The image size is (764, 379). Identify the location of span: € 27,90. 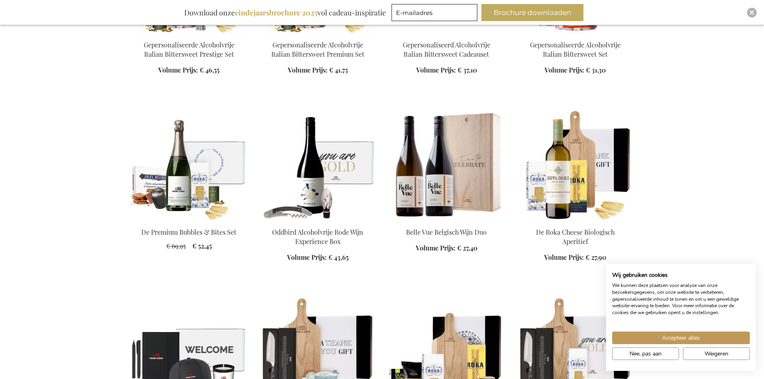
(596, 257).